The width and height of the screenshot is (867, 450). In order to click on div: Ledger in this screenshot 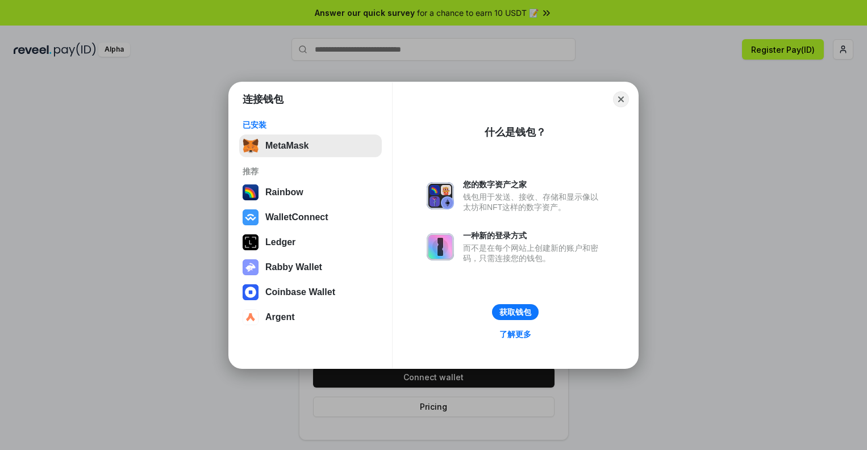, I will do `click(280, 242)`.